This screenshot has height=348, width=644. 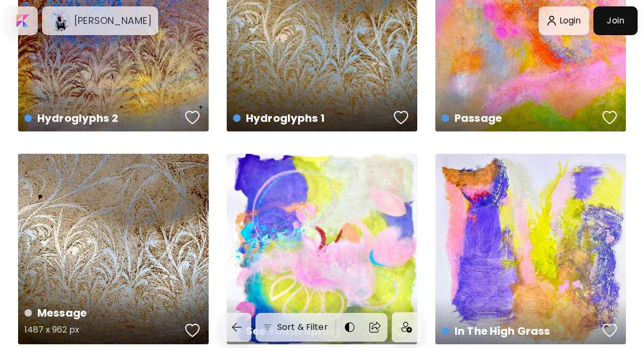 What do you see at coordinates (237, 327) in the screenshot?
I see `button: back` at bounding box center [237, 327].